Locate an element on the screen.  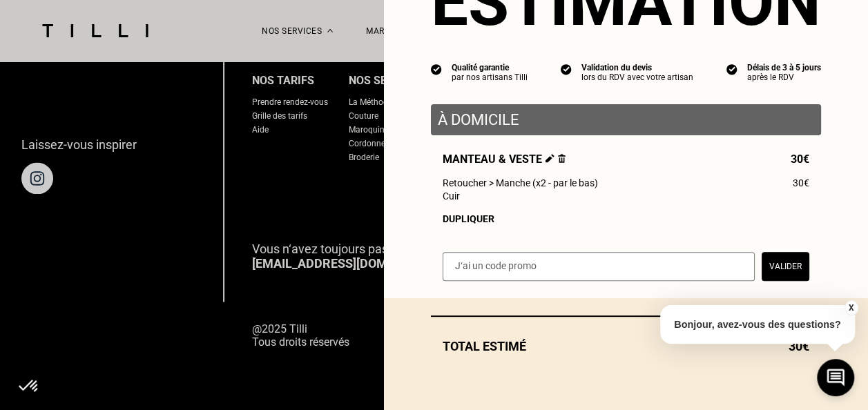
div: Dupliquer is located at coordinates (626, 219).